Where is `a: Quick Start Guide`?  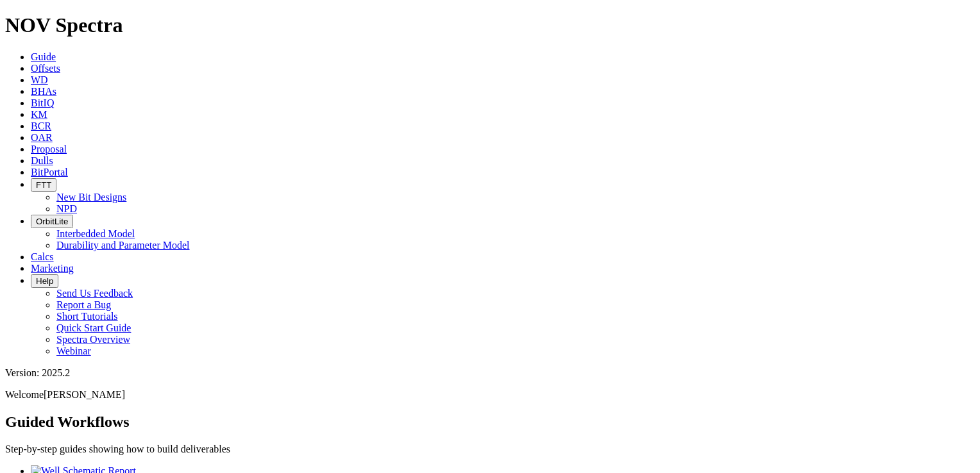 a: Quick Start Guide is located at coordinates (94, 328).